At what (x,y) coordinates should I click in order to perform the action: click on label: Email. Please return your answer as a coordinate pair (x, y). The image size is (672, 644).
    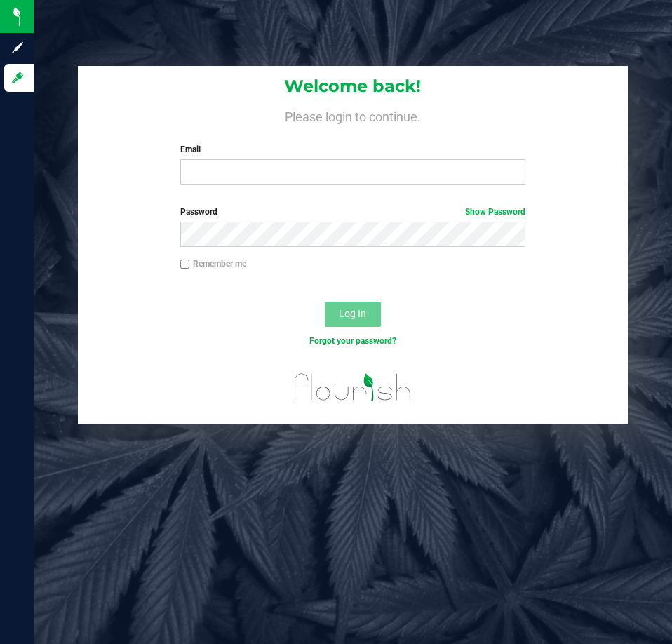
    Looking at the image, I should click on (353, 150).